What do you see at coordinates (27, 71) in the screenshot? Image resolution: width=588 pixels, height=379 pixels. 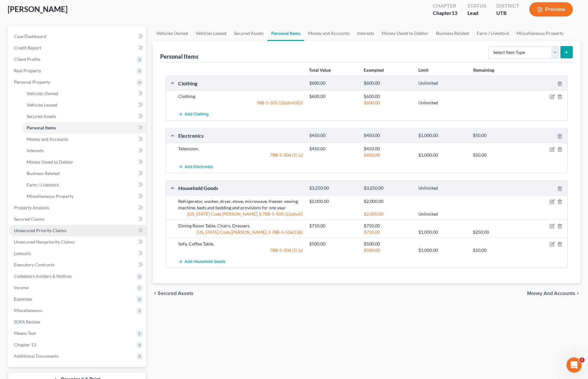 I see `span: Real Property` at bounding box center [27, 71].